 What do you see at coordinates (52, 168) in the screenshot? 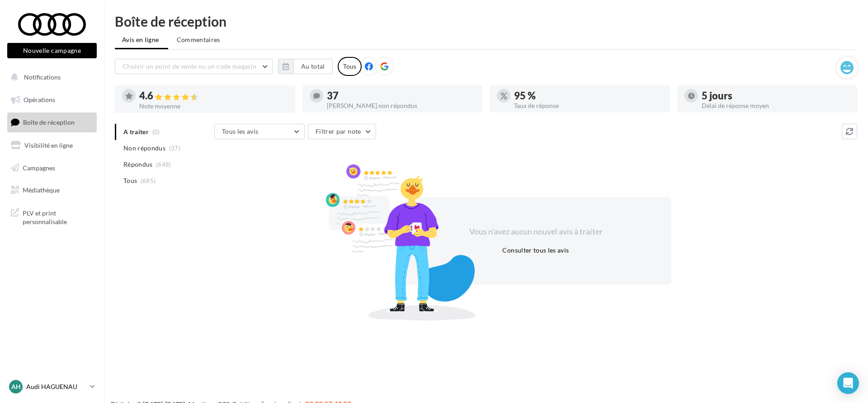
I see `a: Campagnes` at bounding box center [52, 168].